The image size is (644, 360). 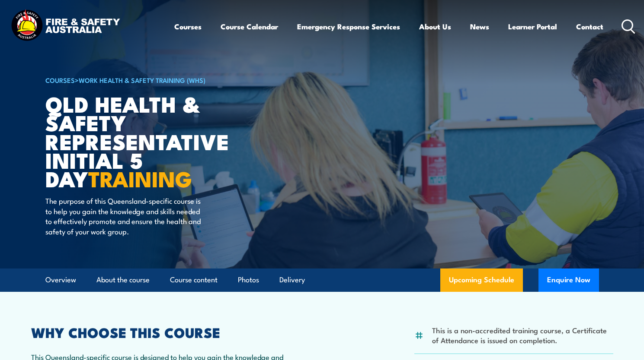 I want to click on a: Work Health & Safety Training (WHS), so click(x=142, y=80).